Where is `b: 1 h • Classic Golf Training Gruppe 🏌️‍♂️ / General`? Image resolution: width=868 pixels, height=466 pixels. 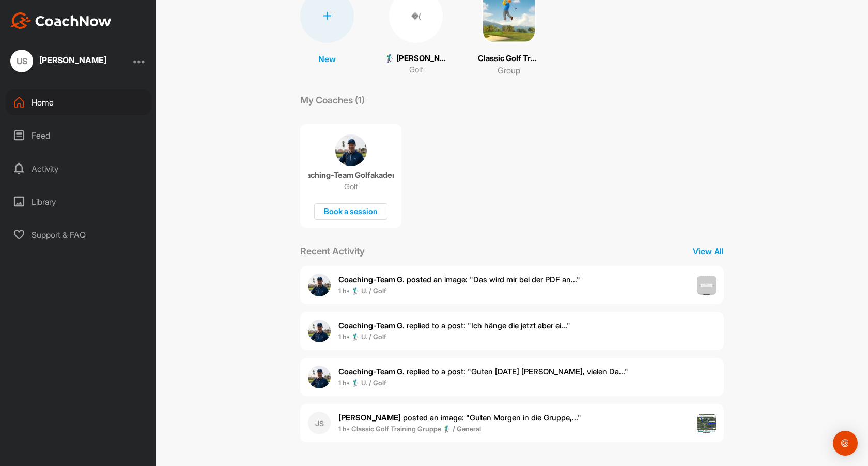
b: 1 h • Classic Golf Training Gruppe 🏌️‍♂️ / General is located at coordinates (410, 429).